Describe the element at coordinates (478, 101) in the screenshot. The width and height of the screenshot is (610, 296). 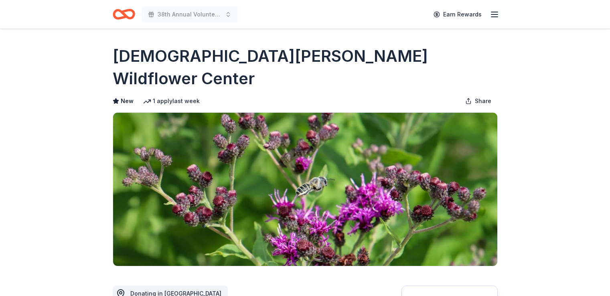
I see `button: Share` at that location.